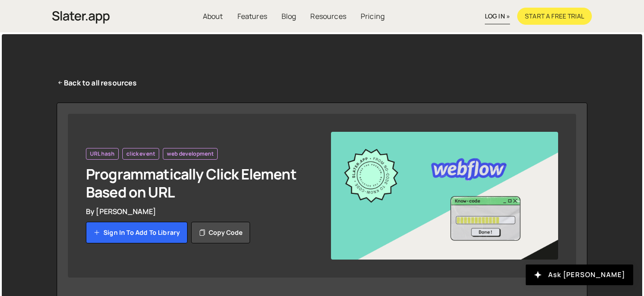 Image resolution: width=644 pixels, height=296 pixels. I want to click on a: Start a free trial, so click(554, 17).